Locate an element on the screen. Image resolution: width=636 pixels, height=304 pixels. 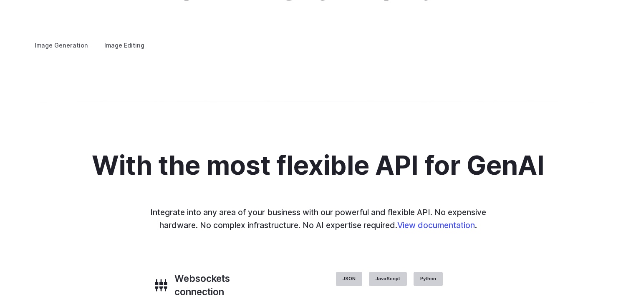
label: Image Editing is located at coordinates (124, 45).